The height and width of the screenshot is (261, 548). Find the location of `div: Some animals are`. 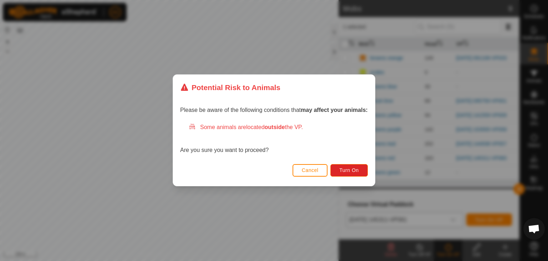

div: Some animals are is located at coordinates (279, 127).